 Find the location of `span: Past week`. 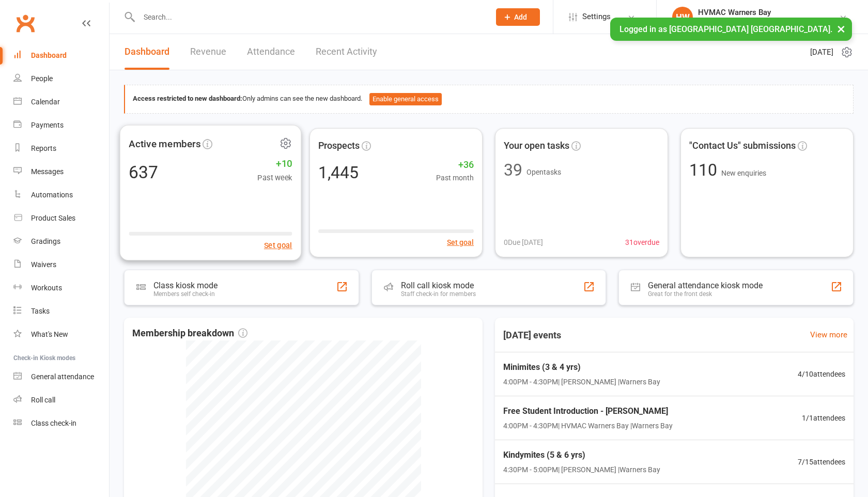

span: Past week is located at coordinates (274, 178).